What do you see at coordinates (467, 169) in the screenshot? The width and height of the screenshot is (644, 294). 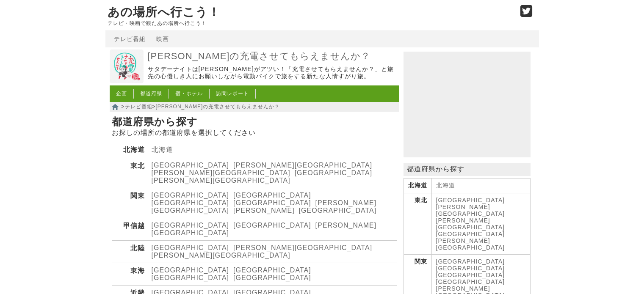 I see `p: 都道府県から探す` at bounding box center [467, 169].